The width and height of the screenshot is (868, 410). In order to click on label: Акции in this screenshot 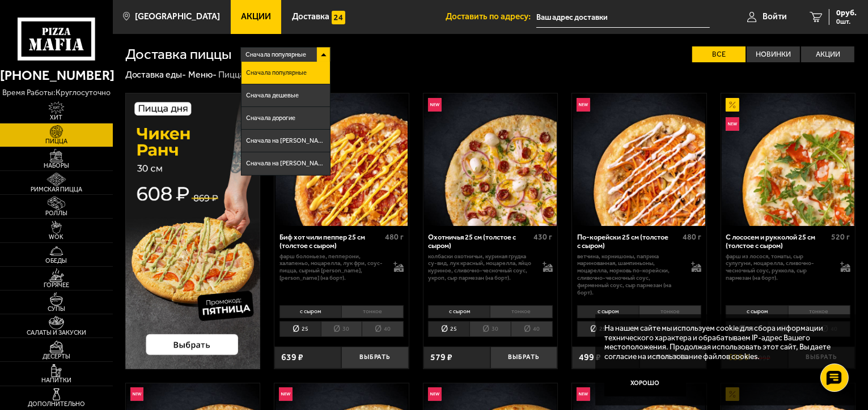, I will do `click(828, 54)`.